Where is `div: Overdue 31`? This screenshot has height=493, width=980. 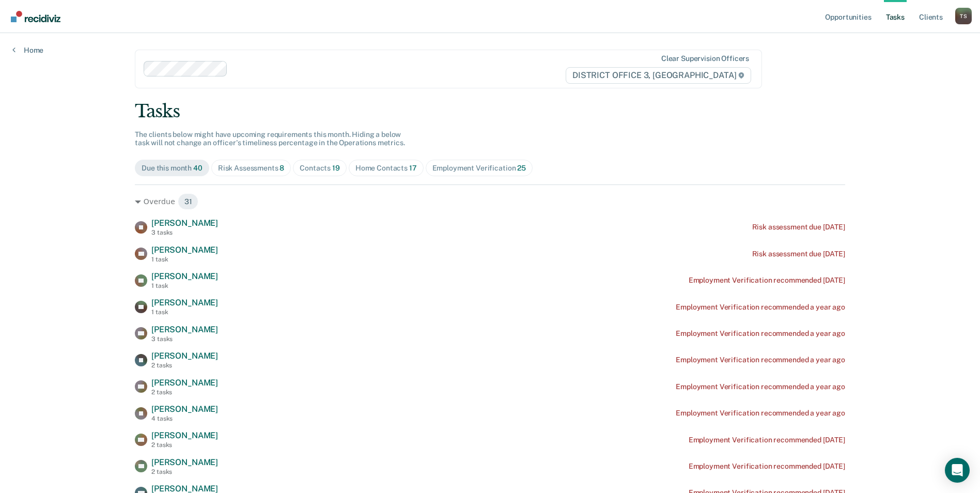 div: Overdue 31 is located at coordinates (490, 201).